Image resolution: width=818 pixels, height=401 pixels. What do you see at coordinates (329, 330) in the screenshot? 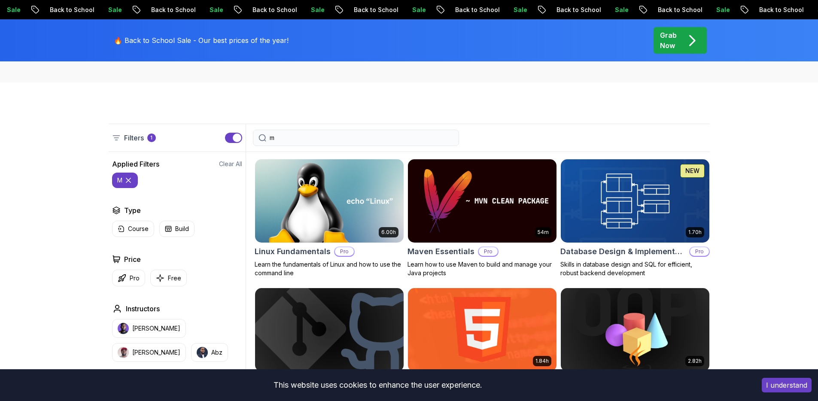
I see `img: Git & GitHub Fundamentals card` at bounding box center [329, 330].